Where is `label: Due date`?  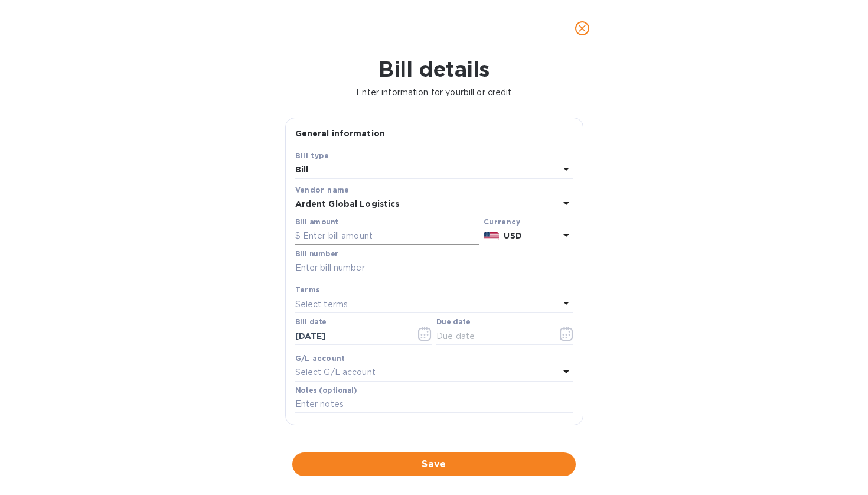 label: Due date is located at coordinates (453, 323).